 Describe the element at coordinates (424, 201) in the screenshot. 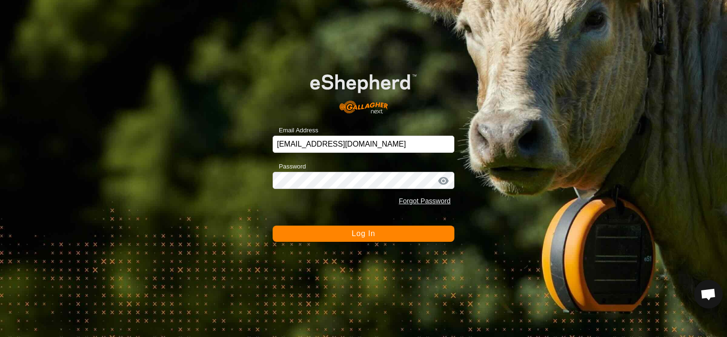

I see `a: Forgot Password` at that location.